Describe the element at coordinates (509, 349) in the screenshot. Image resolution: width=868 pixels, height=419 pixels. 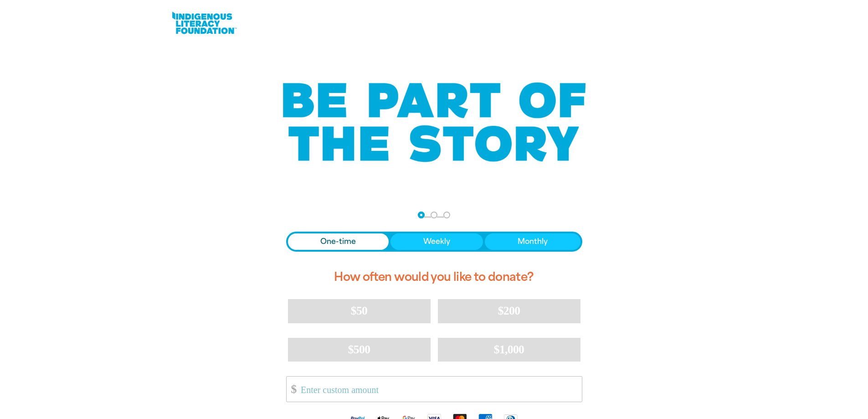
I see `button: $1,000` at that location.